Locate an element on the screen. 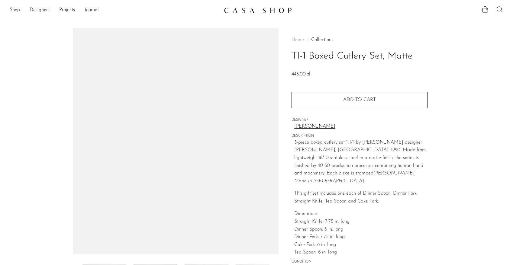 The image size is (513, 265). span: DESCRIPTION is located at coordinates (360, 136).